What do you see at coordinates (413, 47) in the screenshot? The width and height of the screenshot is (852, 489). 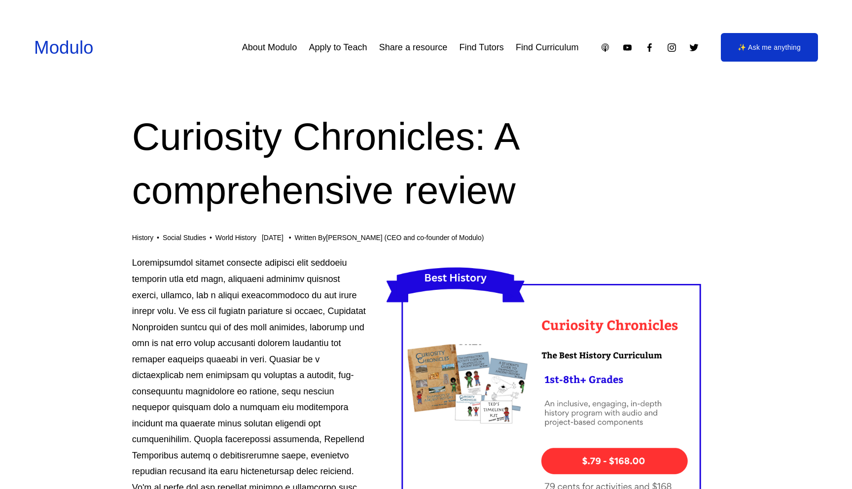 I see `a: Share a resource` at bounding box center [413, 47].